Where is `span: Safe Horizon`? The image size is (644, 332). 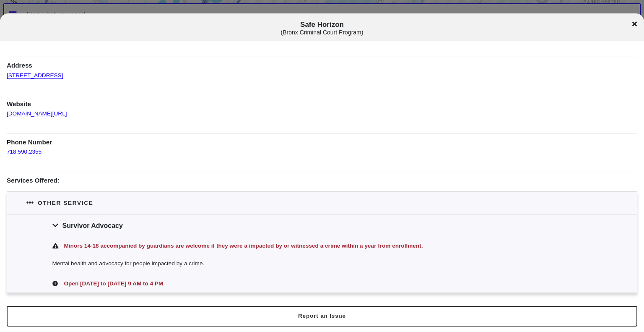 span: Safe Horizon is located at coordinates (322, 28).